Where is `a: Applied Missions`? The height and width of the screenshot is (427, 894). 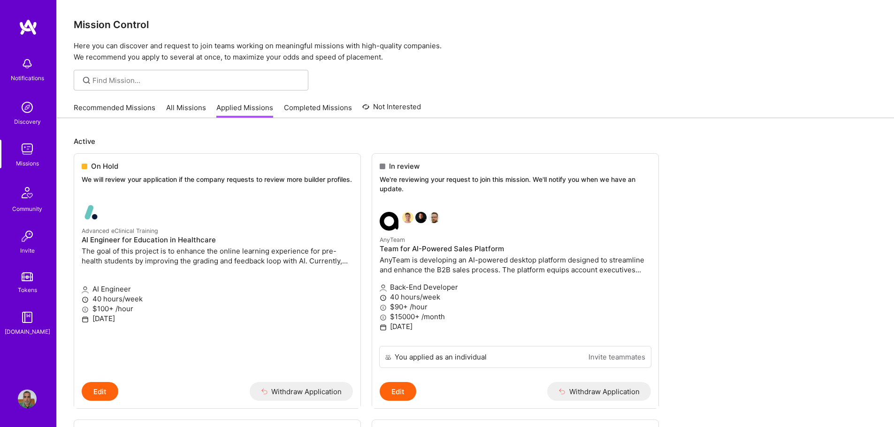
a: Applied Missions is located at coordinates (244, 110).